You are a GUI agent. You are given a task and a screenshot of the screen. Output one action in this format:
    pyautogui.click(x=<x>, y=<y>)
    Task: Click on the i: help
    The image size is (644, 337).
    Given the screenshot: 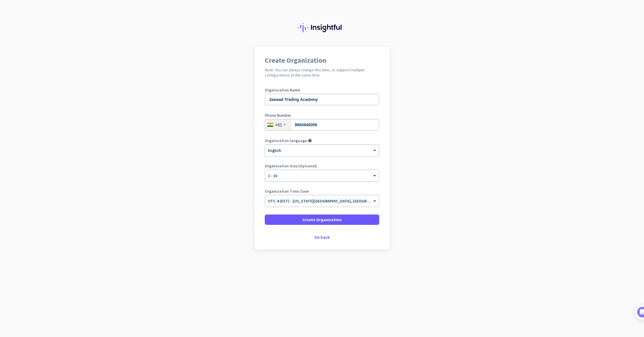 What is the action you would take?
    pyautogui.click(x=310, y=141)
    